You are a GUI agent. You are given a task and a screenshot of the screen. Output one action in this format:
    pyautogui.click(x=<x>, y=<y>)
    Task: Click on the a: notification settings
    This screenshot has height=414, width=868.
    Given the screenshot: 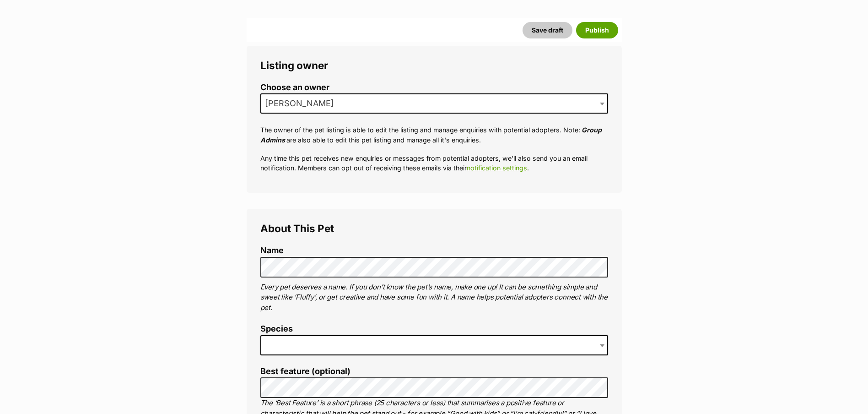 What is the action you would take?
    pyautogui.click(x=497, y=168)
    